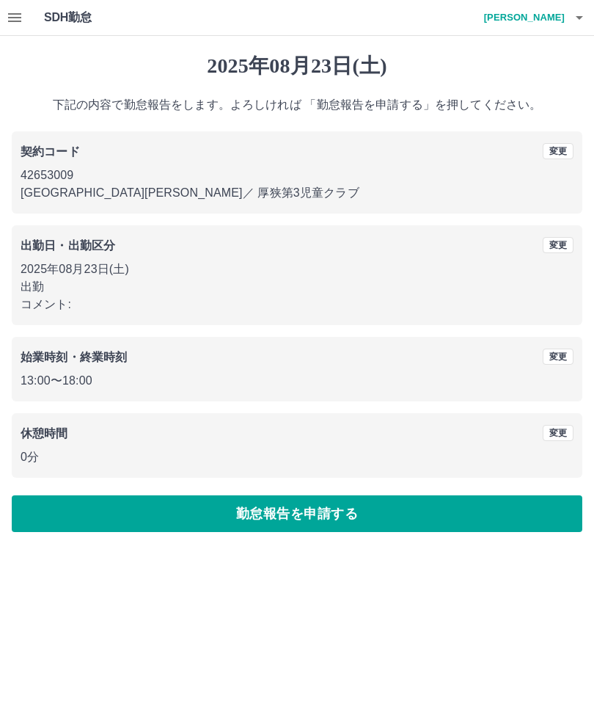 This screenshot has height=717, width=594. Describe the element at coordinates (297, 381) in the screenshot. I see `p: 13:00 〜 18:00` at that location.